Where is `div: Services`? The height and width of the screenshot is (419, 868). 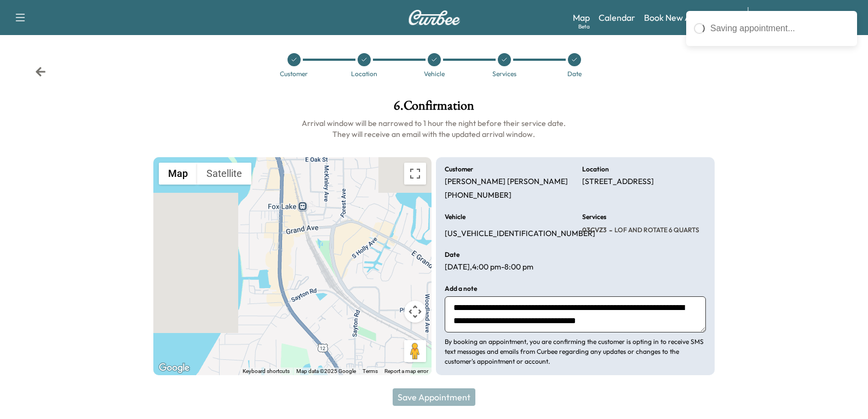
div: Services is located at coordinates (504, 74).